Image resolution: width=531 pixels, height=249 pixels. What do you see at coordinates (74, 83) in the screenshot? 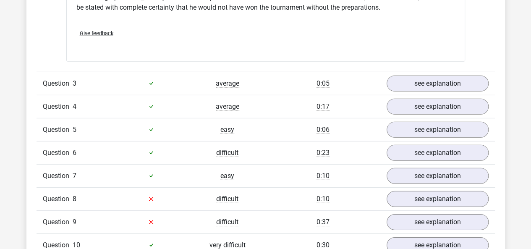
I see `span: 3` at bounding box center [74, 83].